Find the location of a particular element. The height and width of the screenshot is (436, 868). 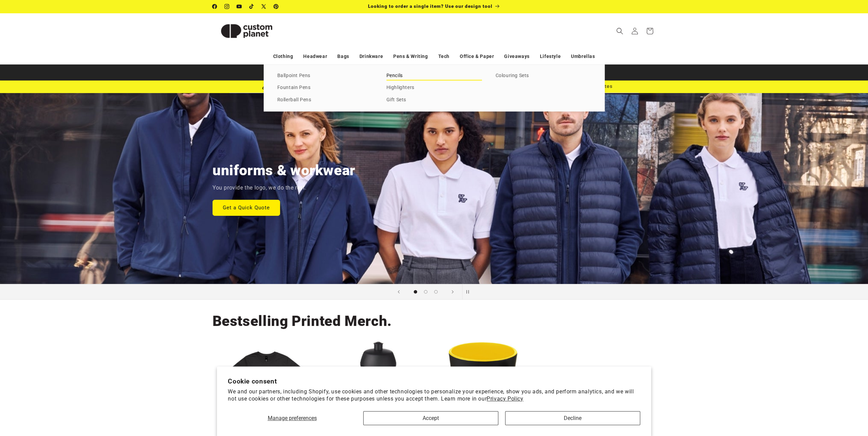

a: Pencils is located at coordinates (434, 75).